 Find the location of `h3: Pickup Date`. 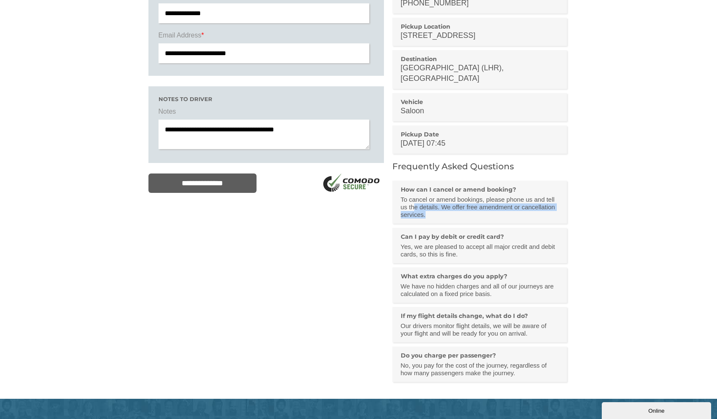

h3: Pickup Date is located at coordinates (480, 134).